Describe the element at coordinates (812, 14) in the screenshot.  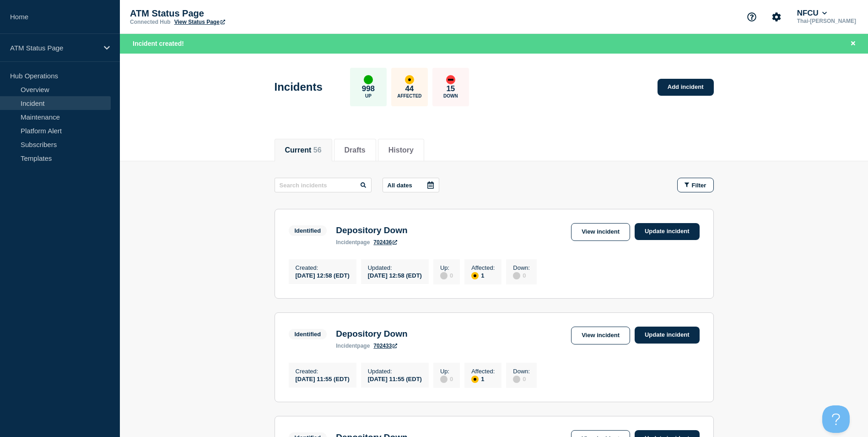
I see `button: NFCU` at that location.